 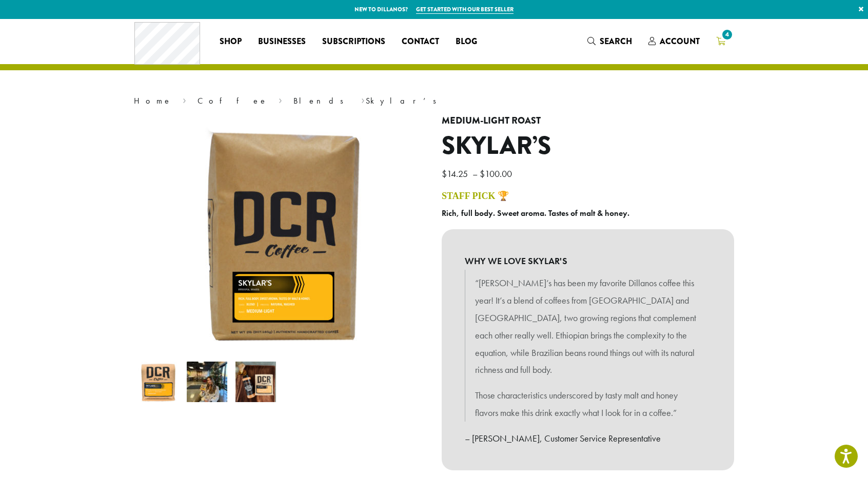 What do you see at coordinates (616, 41) in the screenshot?
I see `span: Search` at bounding box center [616, 41].